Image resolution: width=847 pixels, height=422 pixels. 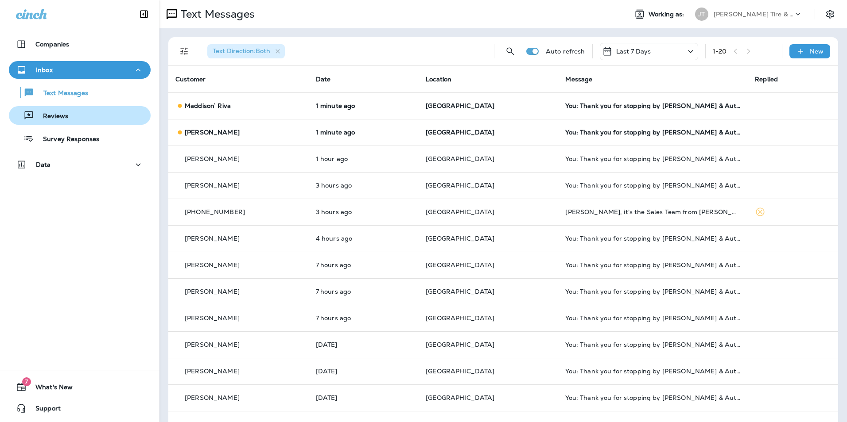 What do you see at coordinates (830, 14) in the screenshot?
I see `button: Settings` at bounding box center [830, 14].